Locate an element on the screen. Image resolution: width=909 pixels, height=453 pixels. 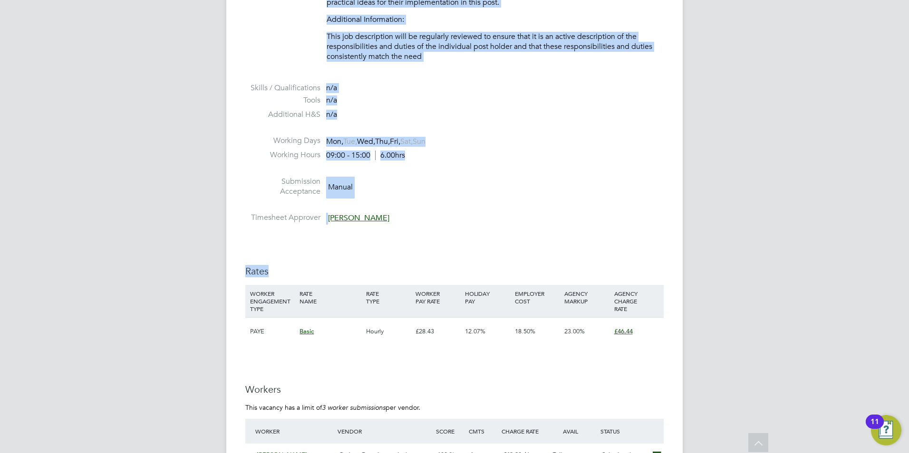
div: 09:00 - 15:00 is located at coordinates (366, 155).